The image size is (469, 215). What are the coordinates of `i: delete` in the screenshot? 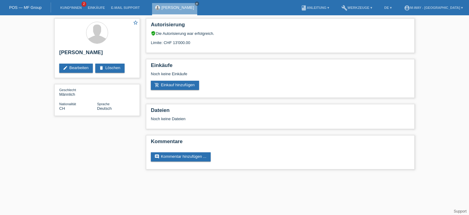 It's located at (101, 68).